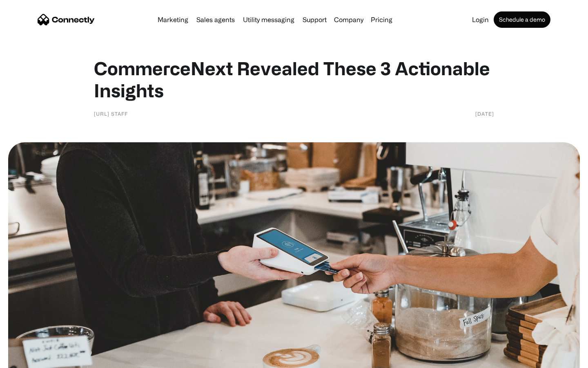 This screenshot has height=368, width=588. Describe the element at coordinates (315, 20) in the screenshot. I see `a: Support` at that location.